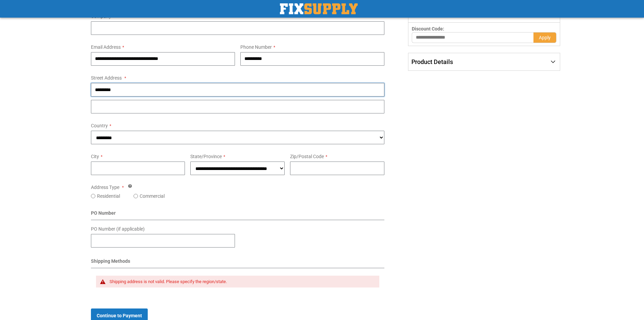 Image resolution: width=644 pixels, height=320 pixels. Describe the element at coordinates (319, 9) in the screenshot. I see `img: Fix Industrial Supply` at that location.